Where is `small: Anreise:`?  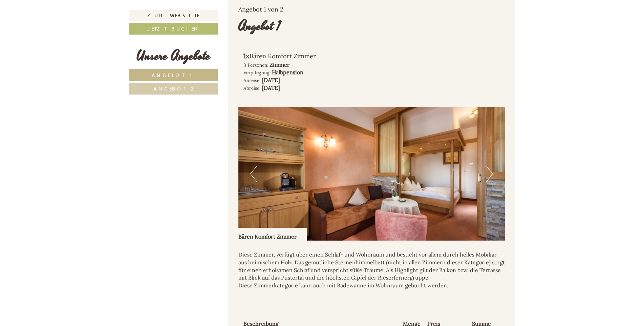 small: Anreise: is located at coordinates (252, 80).